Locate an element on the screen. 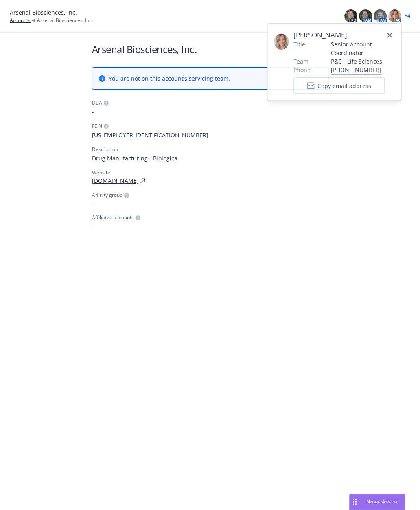 This screenshot has height=510, width=420. span: Nova Assist is located at coordinates (382, 502).